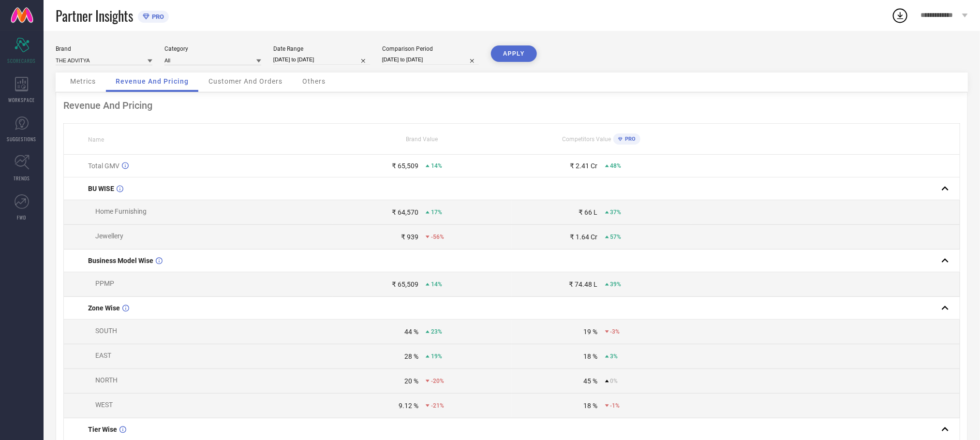  I want to click on div: 28 %, so click(411, 357).